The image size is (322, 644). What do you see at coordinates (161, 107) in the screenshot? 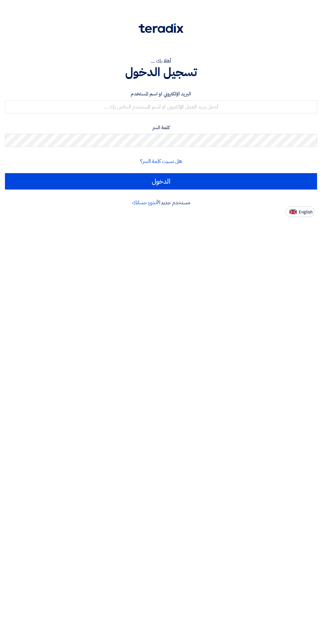
I see `input: أدخل بريد العمل الإلكتروني او اسم المستخدم الخاص بك ...` at bounding box center [161, 107].